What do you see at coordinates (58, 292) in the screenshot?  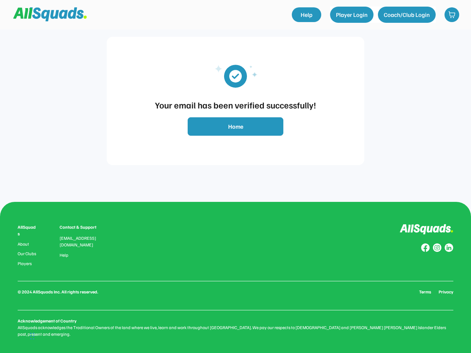 I see `div: © 2024 AllSquads Inc. All rights reserved.` at bounding box center [58, 292].